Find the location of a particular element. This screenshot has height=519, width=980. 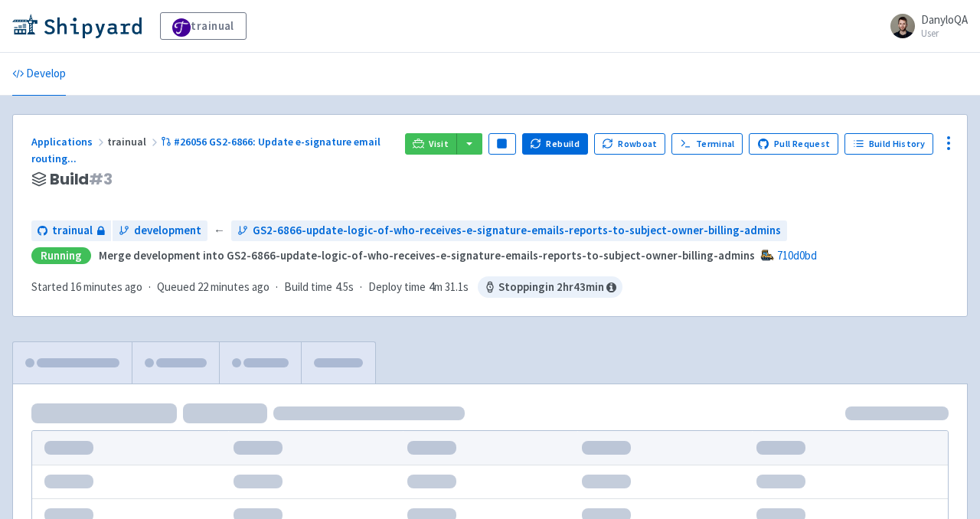

a: Pull Request is located at coordinates (793, 144).